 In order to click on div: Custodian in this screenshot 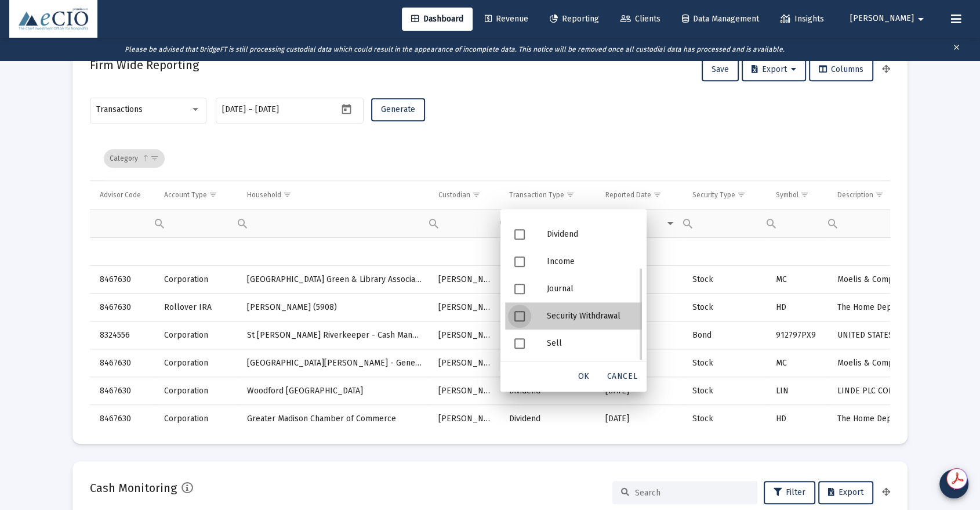, I will do `click(454, 195)`.